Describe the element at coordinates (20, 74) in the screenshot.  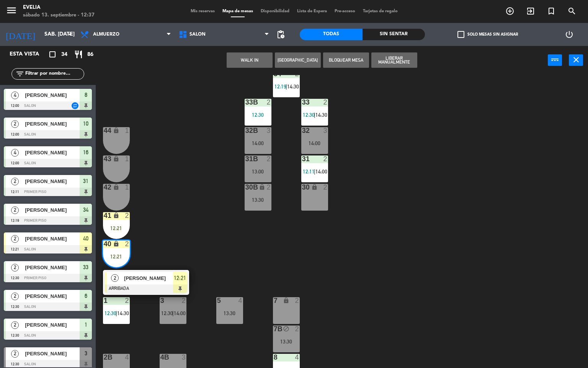
I see `i: filter_list` at that location.